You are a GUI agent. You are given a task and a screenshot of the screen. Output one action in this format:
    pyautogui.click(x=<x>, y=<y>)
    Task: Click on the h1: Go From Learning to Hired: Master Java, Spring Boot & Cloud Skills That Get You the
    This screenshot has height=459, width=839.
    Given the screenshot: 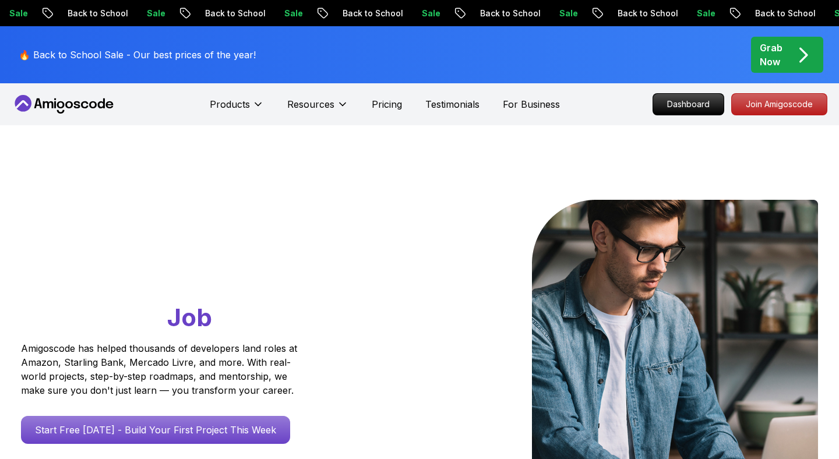 What is the action you would take?
    pyautogui.click(x=181, y=267)
    